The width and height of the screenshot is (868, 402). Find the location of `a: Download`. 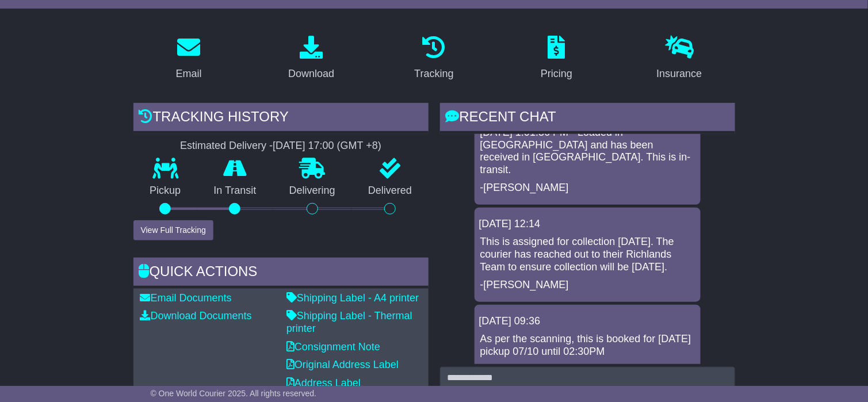

a: Download is located at coordinates (311, 59).